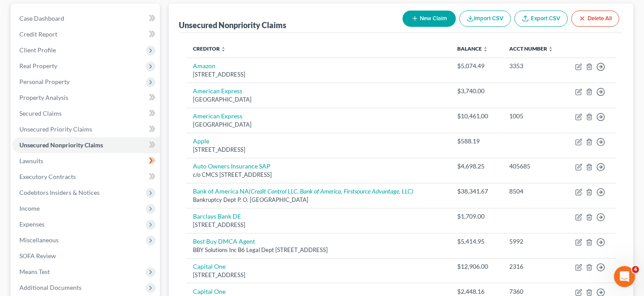 The height and width of the screenshot is (296, 644). Describe the element at coordinates (44, 97) in the screenshot. I see `span: Property Analysis` at that location.